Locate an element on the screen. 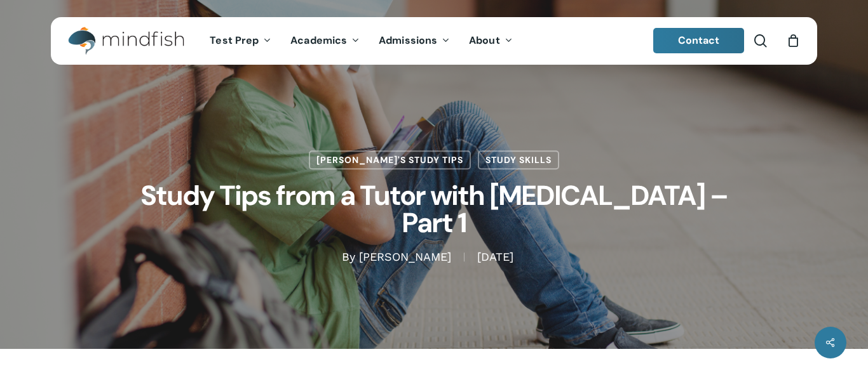  a: Study Skills is located at coordinates (518, 160).